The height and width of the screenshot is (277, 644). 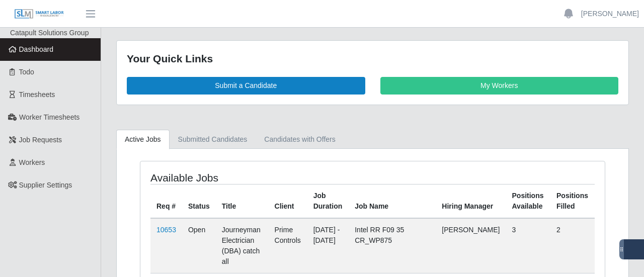 What do you see at coordinates (32, 162) in the screenshot?
I see `span: Workers` at bounding box center [32, 162].